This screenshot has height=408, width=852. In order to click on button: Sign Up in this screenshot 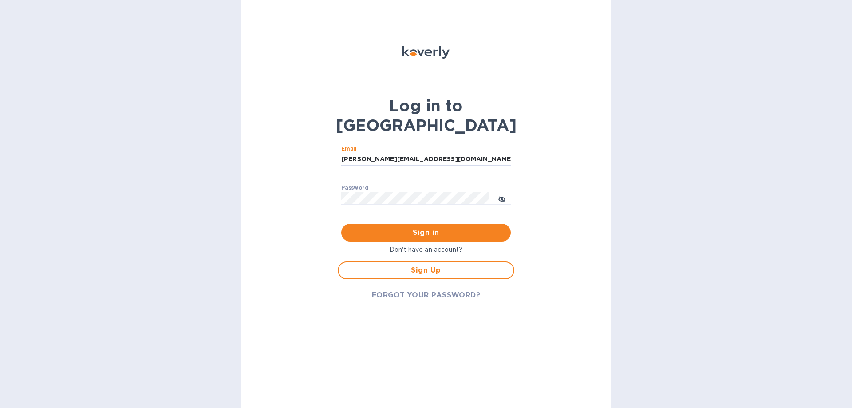, I will do `click(426, 270)`.